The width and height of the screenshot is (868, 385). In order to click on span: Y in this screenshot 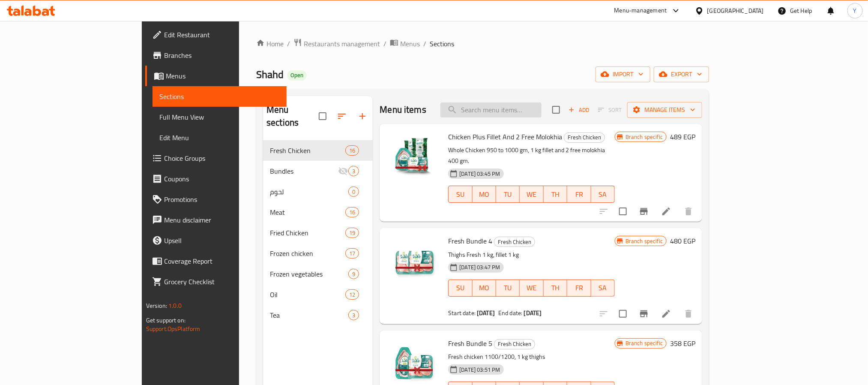, I will do `click(855, 11)`.